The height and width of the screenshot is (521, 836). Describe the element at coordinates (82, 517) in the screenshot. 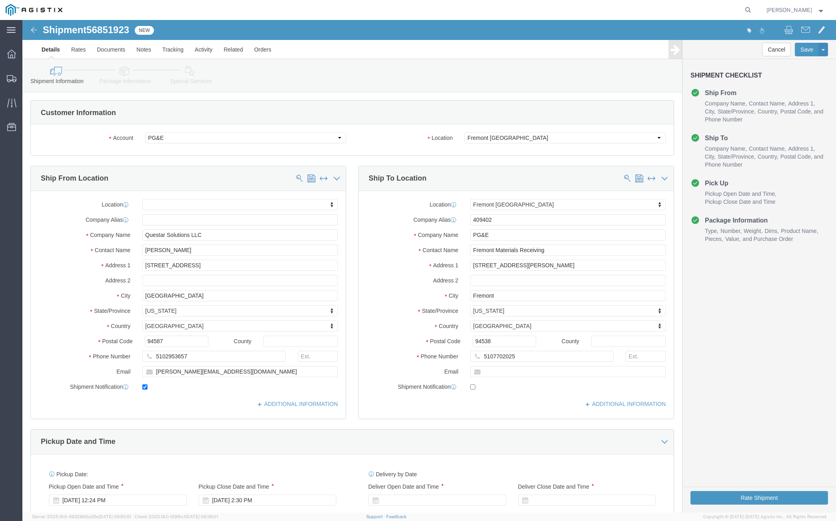

I see `span: Server: 2025.19.0-49328d0a35e` at that location.